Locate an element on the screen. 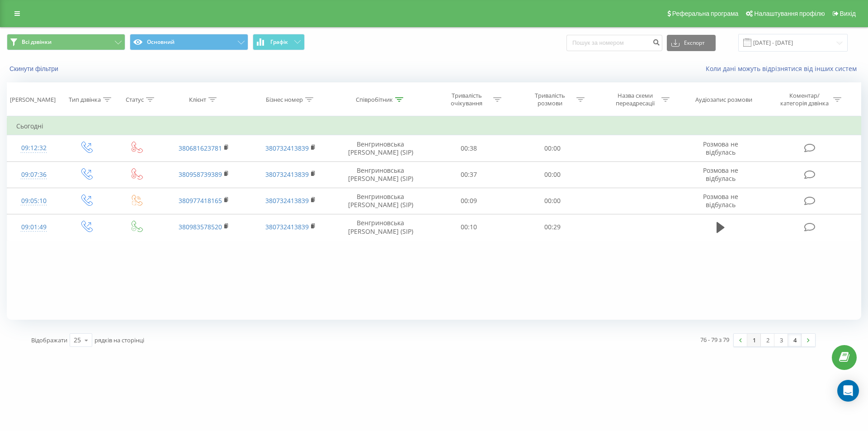 This screenshot has height=431, width=868. td: 00:37 is located at coordinates (469, 174).